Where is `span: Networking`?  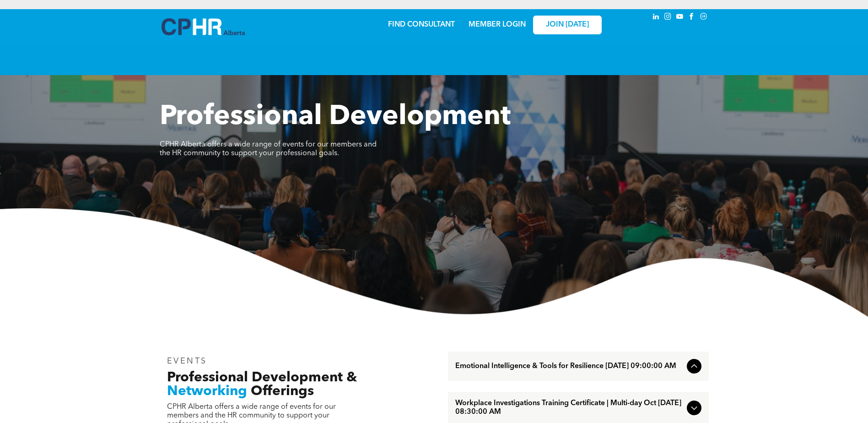 span: Networking is located at coordinates (207, 391).